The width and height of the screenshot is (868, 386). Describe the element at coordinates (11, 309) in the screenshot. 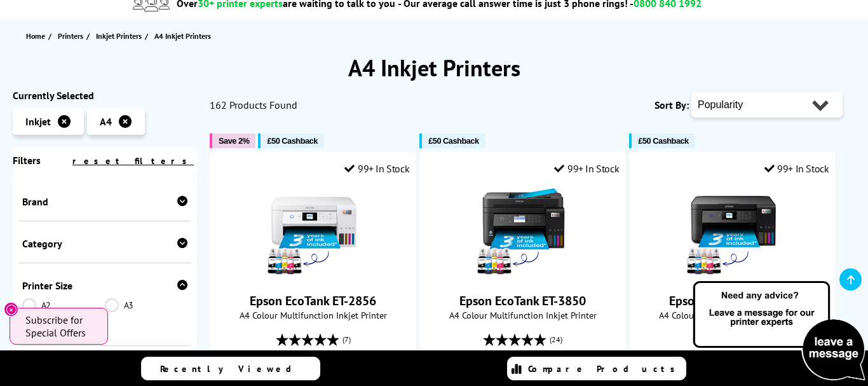

I see `button: Close` at that location.